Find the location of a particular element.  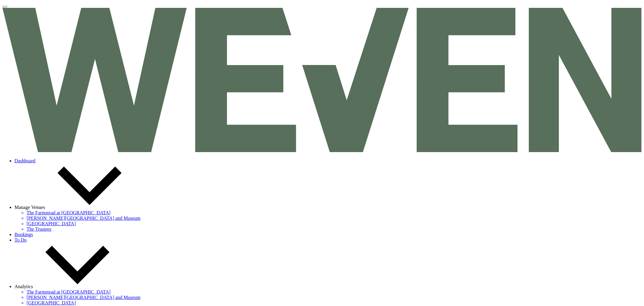

li: The Trustees is located at coordinates (334, 229).